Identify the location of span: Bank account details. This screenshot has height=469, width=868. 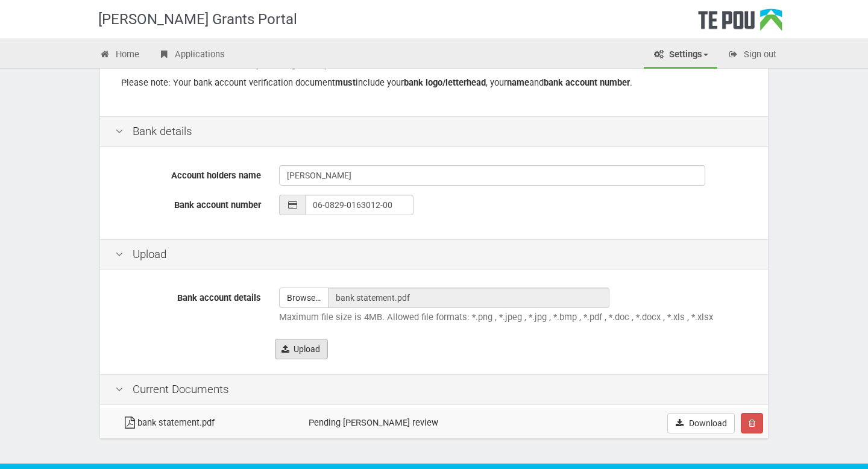
(219, 298).